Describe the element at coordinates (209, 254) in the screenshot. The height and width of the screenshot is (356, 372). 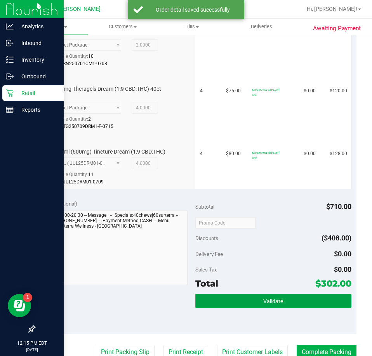
I see `span: Delivery Fee` at that location.